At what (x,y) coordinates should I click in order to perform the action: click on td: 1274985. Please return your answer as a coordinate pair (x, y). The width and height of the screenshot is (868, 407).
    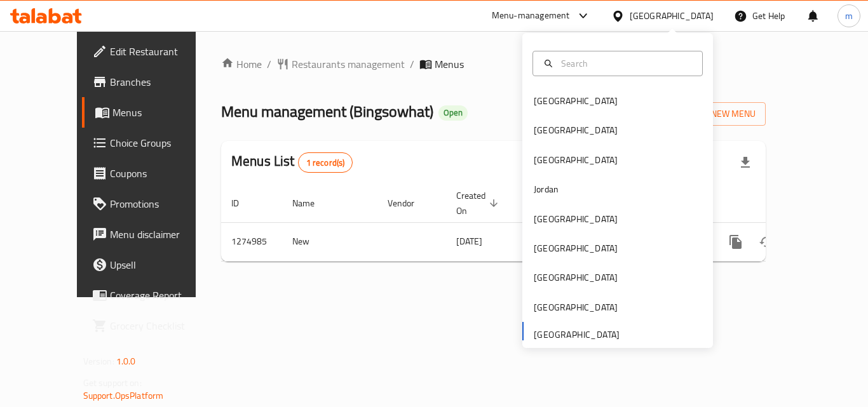
    Looking at the image, I should click on (252, 241).